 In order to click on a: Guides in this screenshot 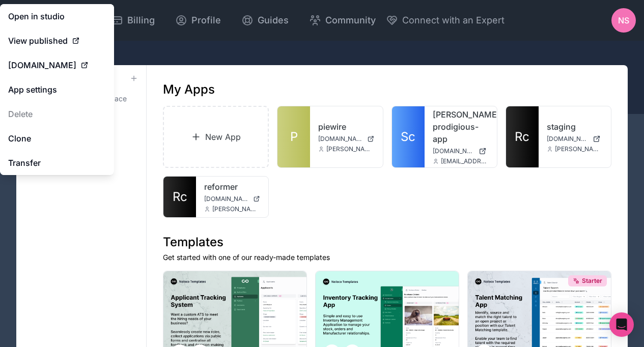, I will do `click(265, 20)`.